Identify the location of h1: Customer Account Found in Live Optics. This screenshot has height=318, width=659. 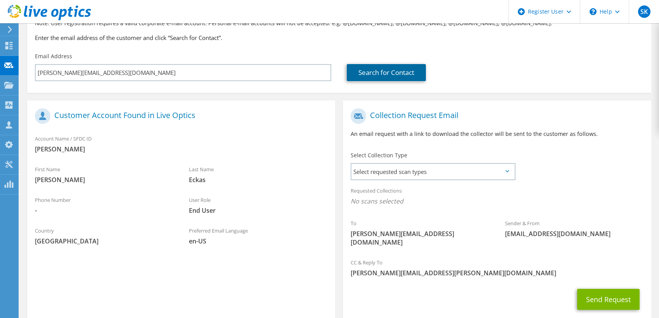
(179, 116).